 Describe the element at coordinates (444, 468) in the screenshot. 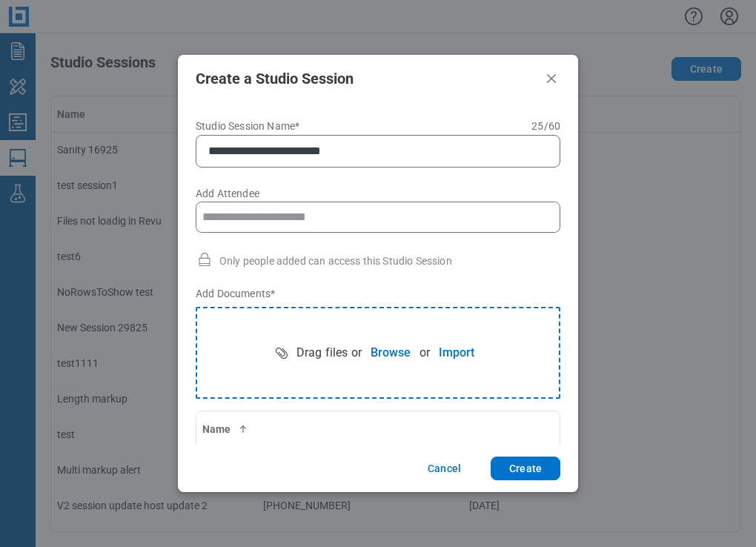

I see `button: Cancel` at that location.